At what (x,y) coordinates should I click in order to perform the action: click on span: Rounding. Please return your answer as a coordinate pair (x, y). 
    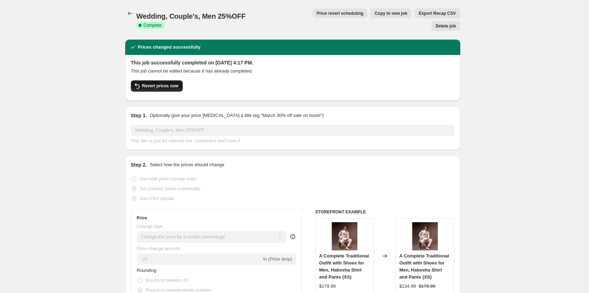
    Looking at the image, I should click on (147, 270).